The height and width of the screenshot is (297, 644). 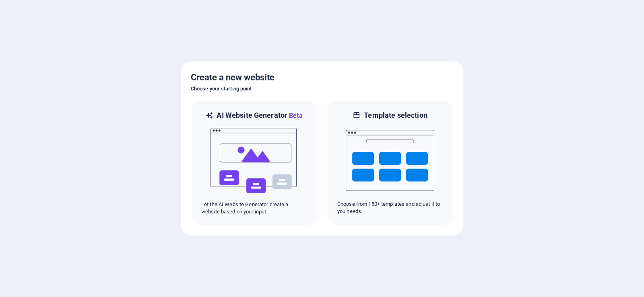 I want to click on p: Let the AI Website Generator create a website based on your input., so click(x=254, y=208).